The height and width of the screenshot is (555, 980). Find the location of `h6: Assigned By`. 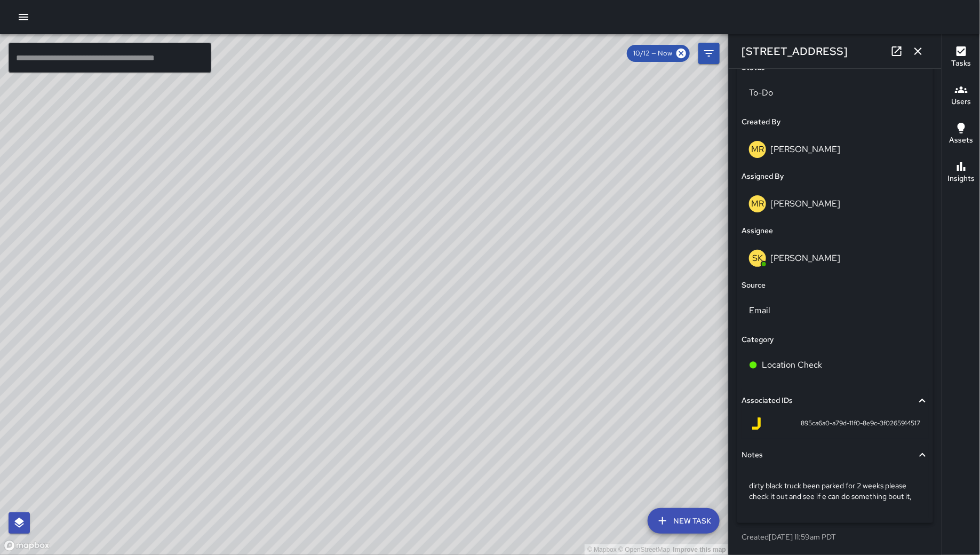

h6: Assigned By is located at coordinates (762, 177).